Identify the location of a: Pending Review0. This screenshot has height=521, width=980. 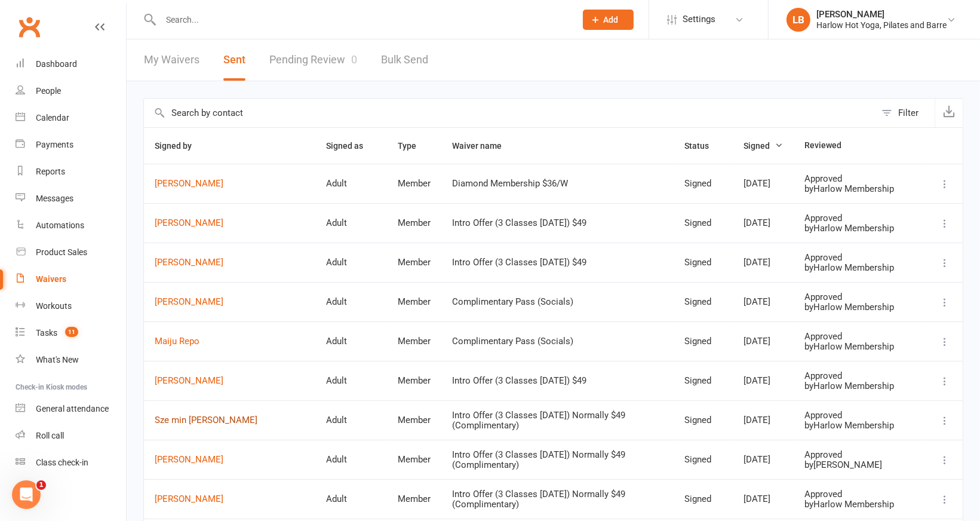
(313, 60).